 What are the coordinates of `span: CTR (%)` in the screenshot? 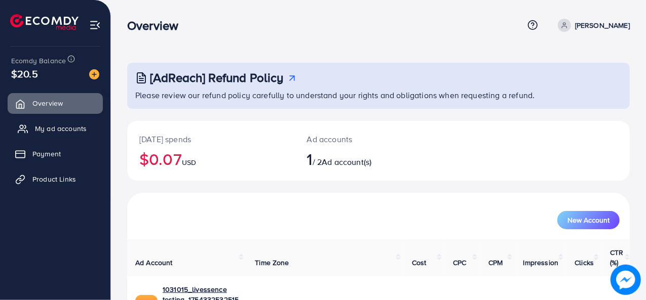 It's located at (616, 258).